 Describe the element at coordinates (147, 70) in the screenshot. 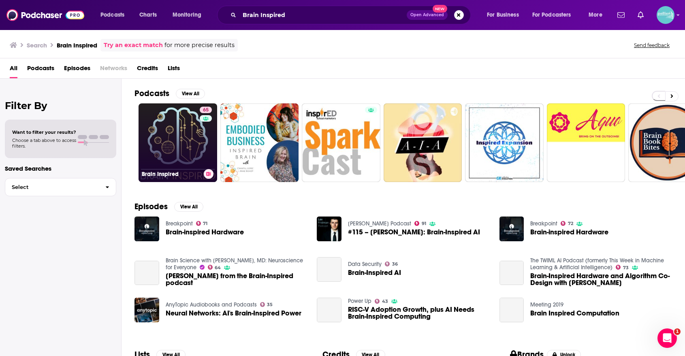

I see `a: Credits` at that location.